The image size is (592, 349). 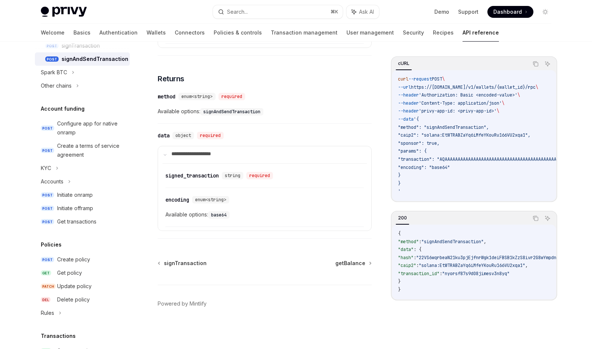 What do you see at coordinates (53, 33) in the screenshot?
I see `a: Welcome` at bounding box center [53, 33].